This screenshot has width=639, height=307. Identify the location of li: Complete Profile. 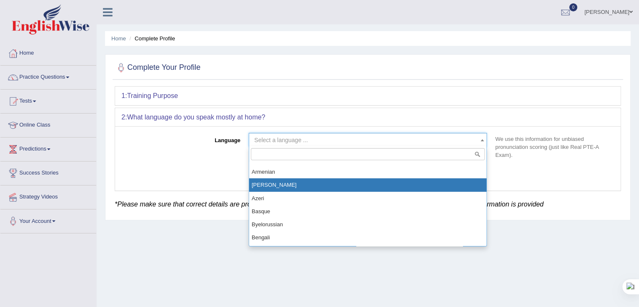
(151, 38).